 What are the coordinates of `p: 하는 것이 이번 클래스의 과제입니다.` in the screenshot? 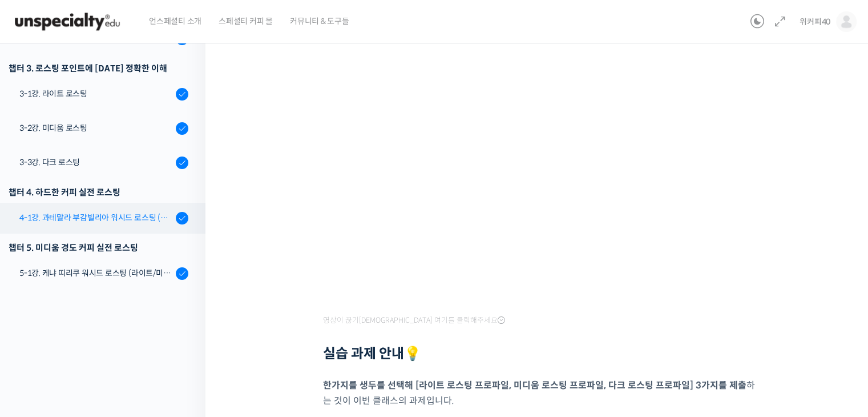 It's located at (540, 393).